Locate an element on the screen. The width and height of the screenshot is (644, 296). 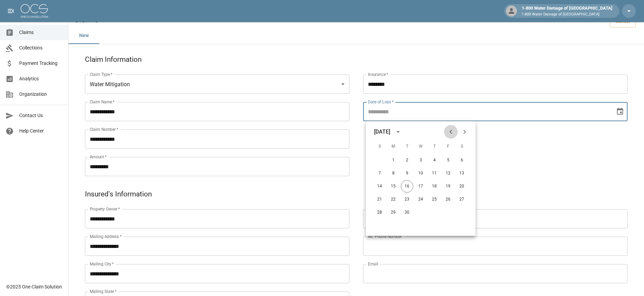
button: 16 is located at coordinates (407, 187).